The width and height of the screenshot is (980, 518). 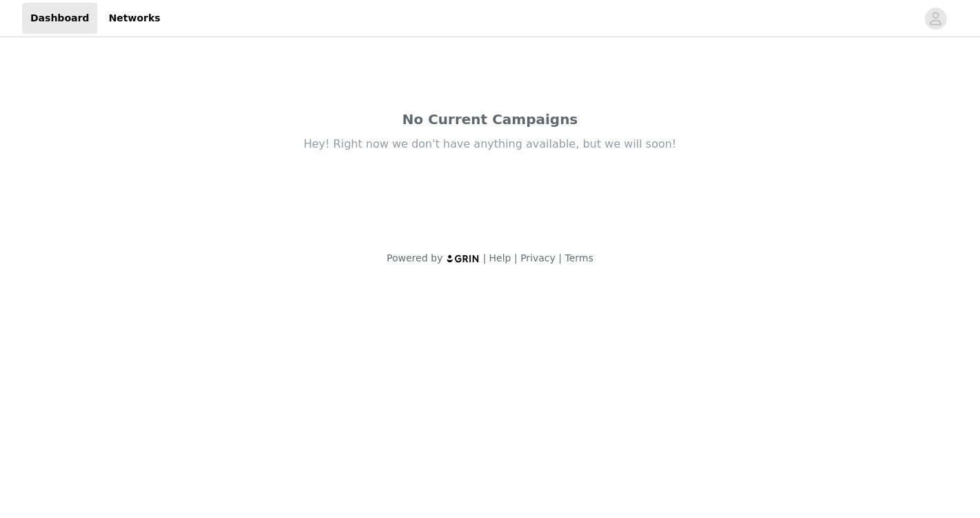 I want to click on a: Terms, so click(x=579, y=258).